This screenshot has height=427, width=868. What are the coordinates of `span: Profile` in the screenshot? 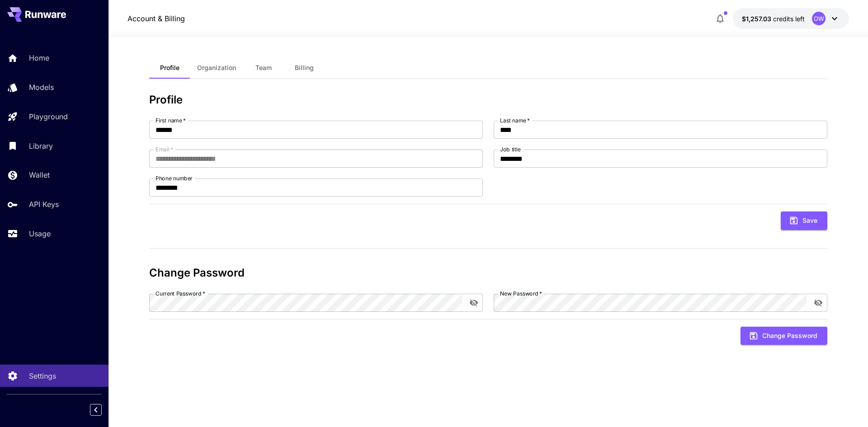 It's located at (169, 68).